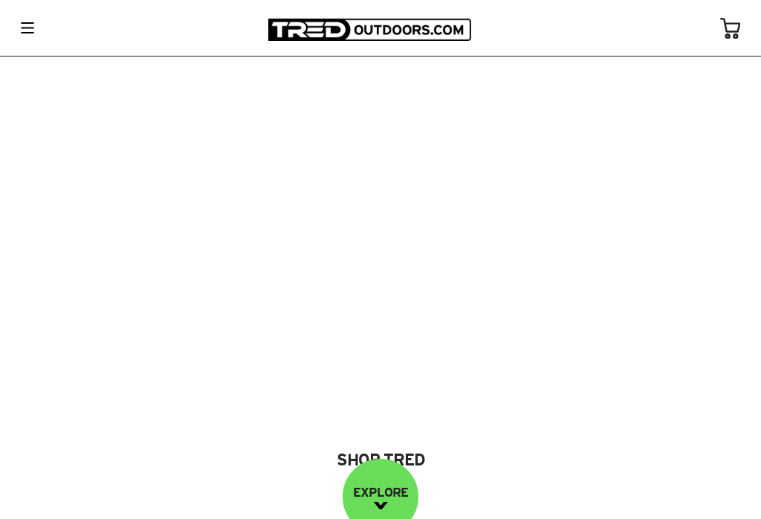 This screenshot has height=519, width=761. I want to click on a: Shop Tred, so click(381, 459).